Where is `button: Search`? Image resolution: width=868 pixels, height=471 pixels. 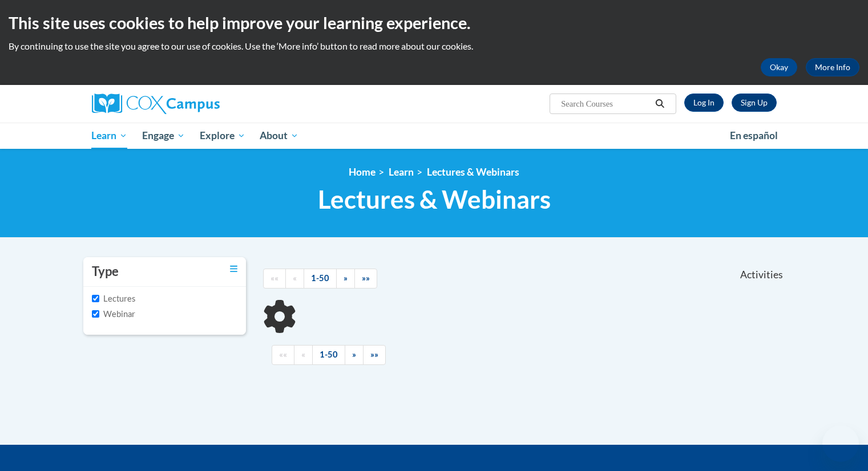
button: Search is located at coordinates (660, 104).